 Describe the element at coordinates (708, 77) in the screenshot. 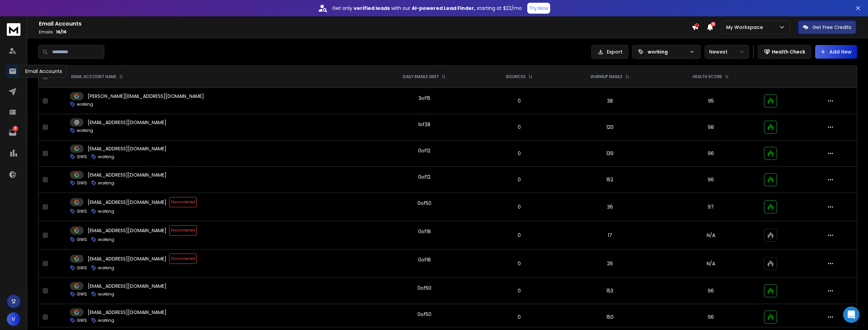

I see `p: HEALTH SCORE` at that location.